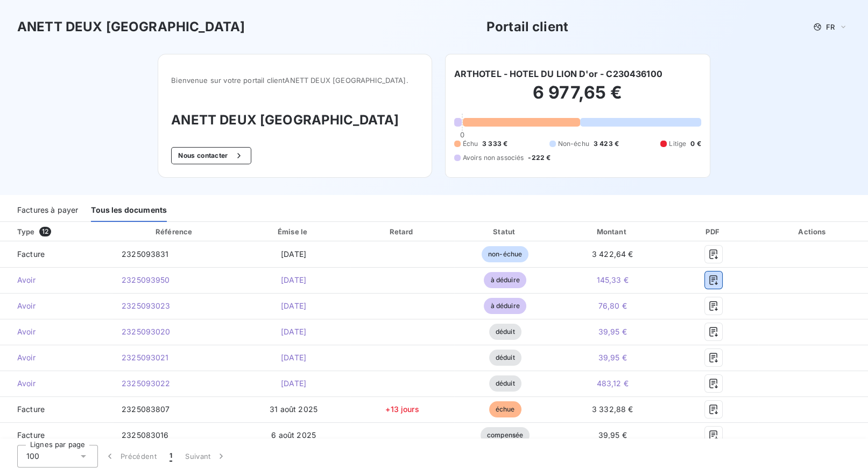  I want to click on h3: Portail client, so click(527, 27).